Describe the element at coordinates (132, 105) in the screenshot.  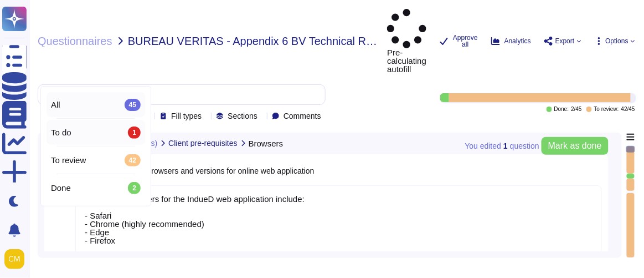
I see `div: 45` at that location.